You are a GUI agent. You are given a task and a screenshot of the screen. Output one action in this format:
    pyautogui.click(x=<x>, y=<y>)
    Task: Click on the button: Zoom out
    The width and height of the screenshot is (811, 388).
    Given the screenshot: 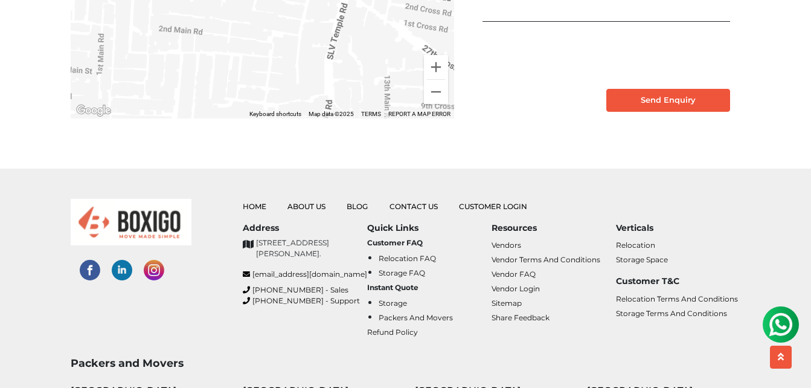 What is the action you would take?
    pyautogui.click(x=436, y=92)
    